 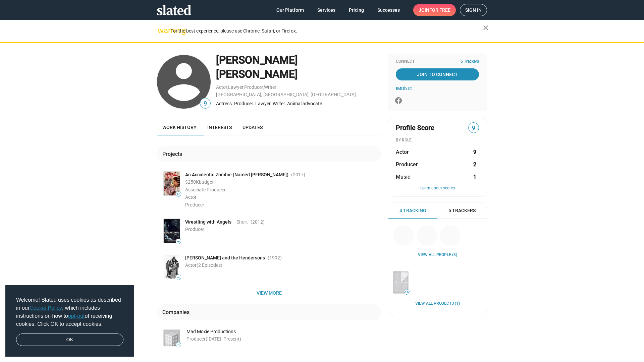 I want to click on strong: 2, so click(x=474, y=164).